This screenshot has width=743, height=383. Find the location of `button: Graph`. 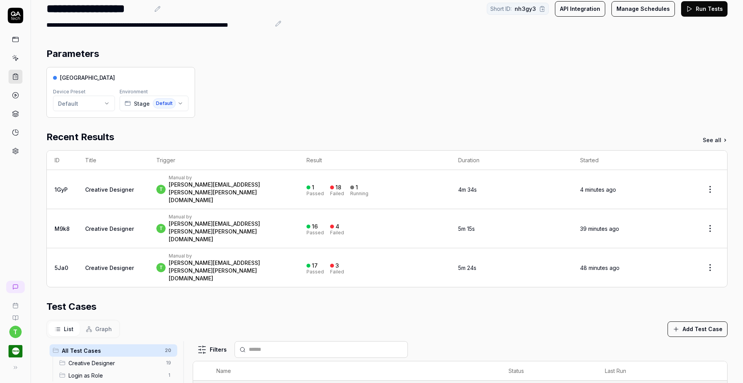

button: Graph is located at coordinates (99, 329).